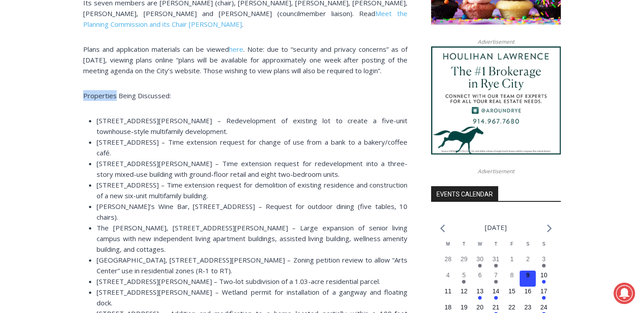 The width and height of the screenshot is (644, 313). What do you see at coordinates (496, 279) in the screenshot?
I see `button: 7 Has events` at bounding box center [496, 279].